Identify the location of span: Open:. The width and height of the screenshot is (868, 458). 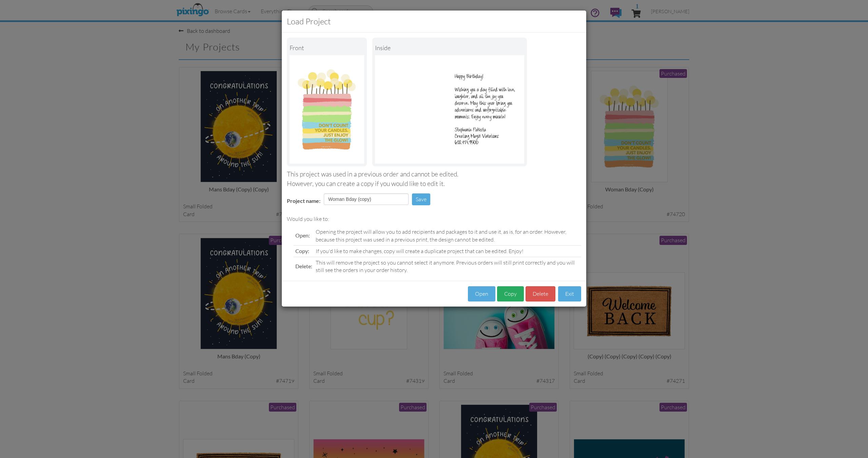
(303, 235).